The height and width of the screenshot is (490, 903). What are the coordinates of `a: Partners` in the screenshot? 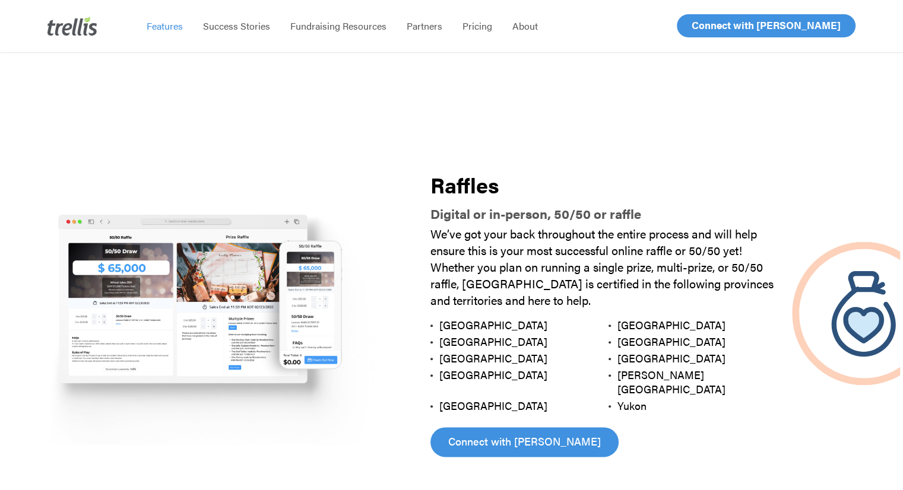 It's located at (424, 26).